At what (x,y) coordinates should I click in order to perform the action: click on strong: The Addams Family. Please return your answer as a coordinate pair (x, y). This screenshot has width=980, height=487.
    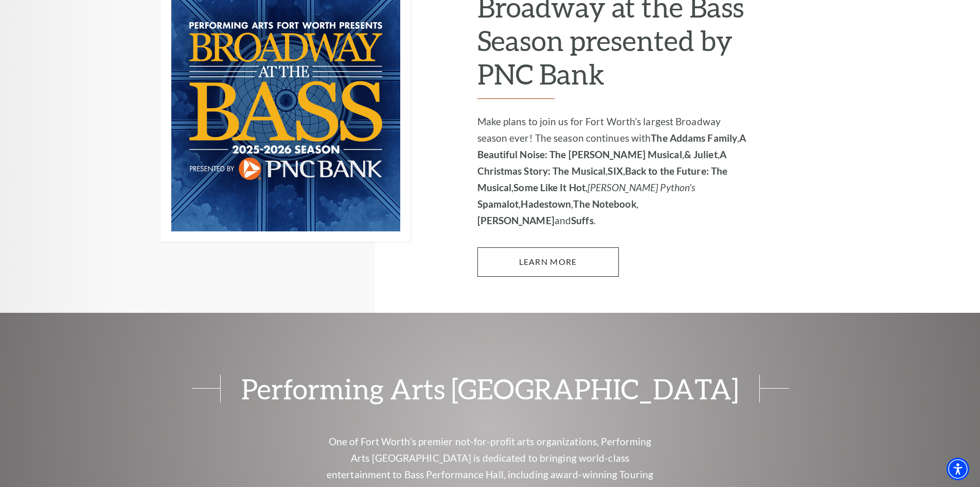
    Looking at the image, I should click on (695, 138).